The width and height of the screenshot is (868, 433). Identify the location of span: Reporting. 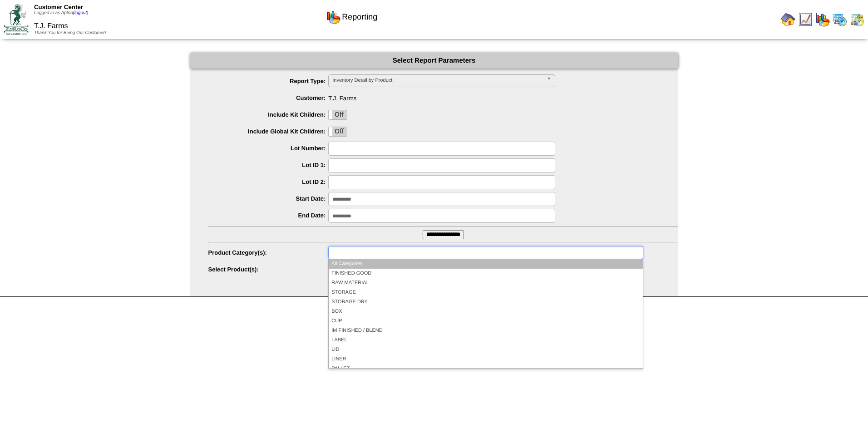
(360, 17).